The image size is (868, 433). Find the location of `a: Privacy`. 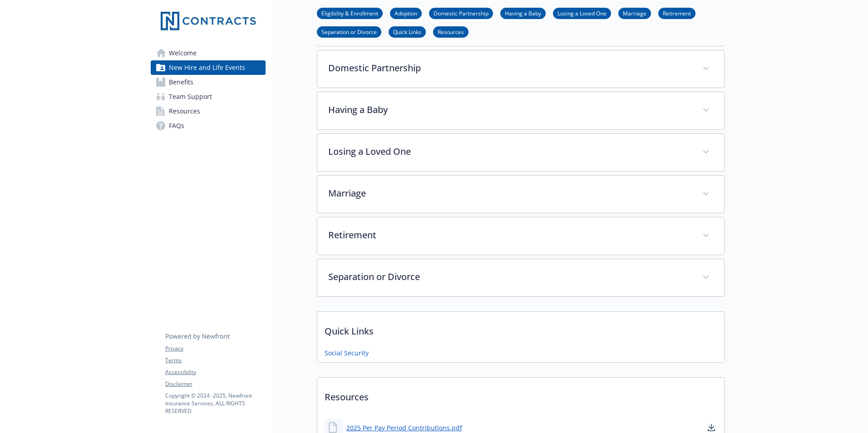

a: Privacy is located at coordinates (215, 348).